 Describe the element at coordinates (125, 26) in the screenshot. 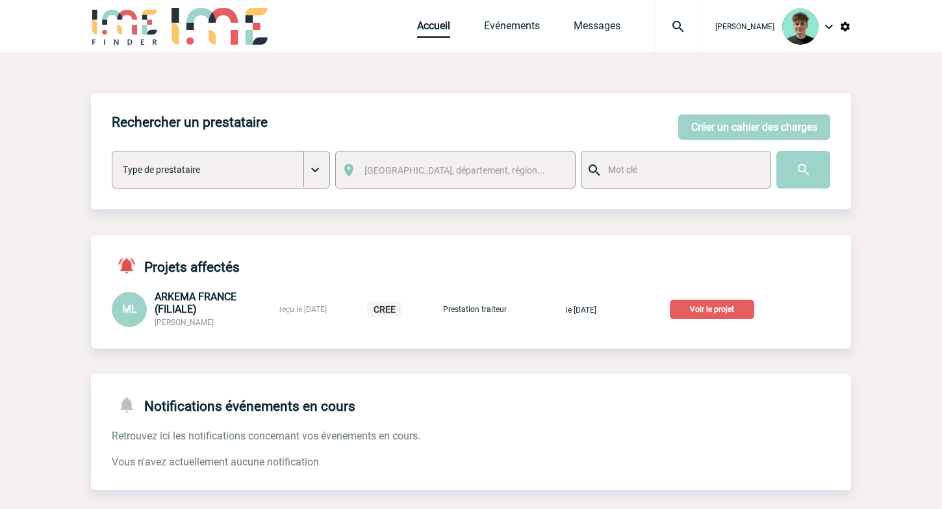

I see `img: IME-Finder` at that location.